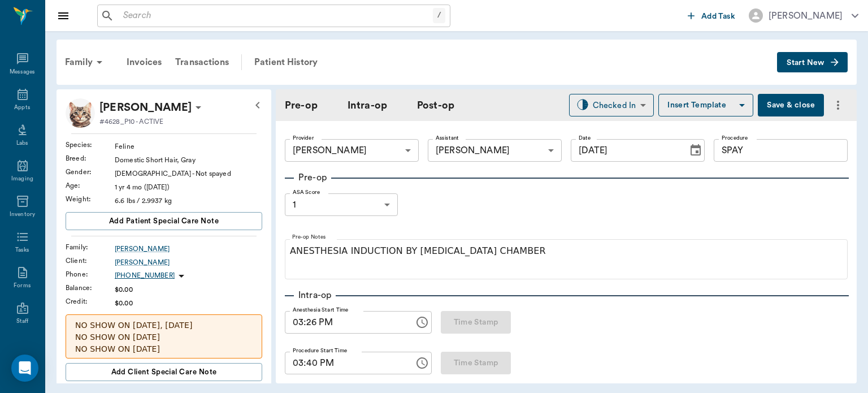 The image size is (868, 393). Describe the element at coordinates (90, 199) in the screenshot. I see `div: Weight :` at that location.